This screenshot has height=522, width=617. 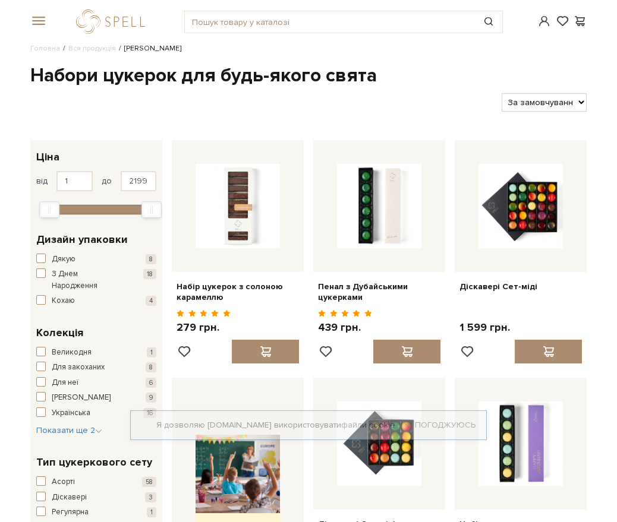 What do you see at coordinates (96, 260) in the screenshot?
I see `button: Дякую 8` at bounding box center [96, 260].